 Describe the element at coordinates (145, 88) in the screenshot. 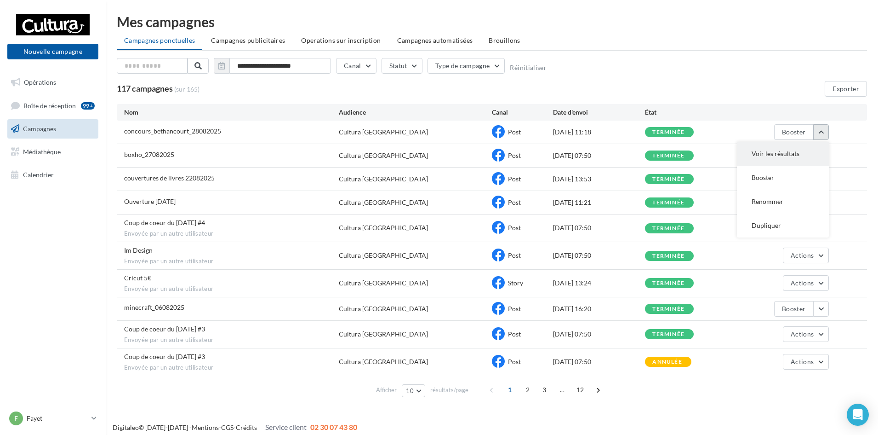

I see `span: 117 campagnes` at that location.